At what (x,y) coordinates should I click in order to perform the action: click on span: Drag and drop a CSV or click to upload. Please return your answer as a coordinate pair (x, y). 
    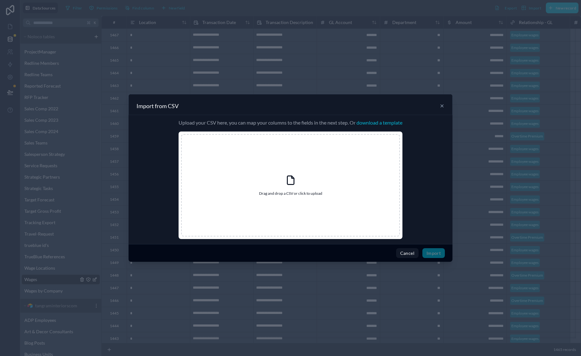
    Looking at the image, I should click on (290, 194).